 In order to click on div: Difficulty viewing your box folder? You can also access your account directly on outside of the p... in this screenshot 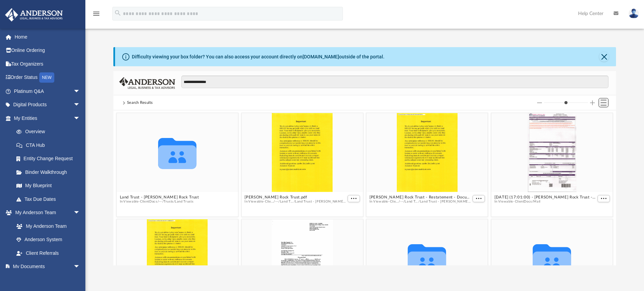, I will do `click(258, 56)`.